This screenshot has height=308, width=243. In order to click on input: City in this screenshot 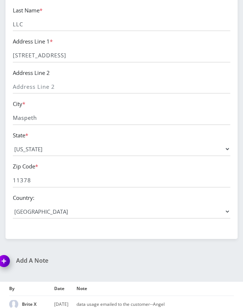, I will do `click(121, 118)`.